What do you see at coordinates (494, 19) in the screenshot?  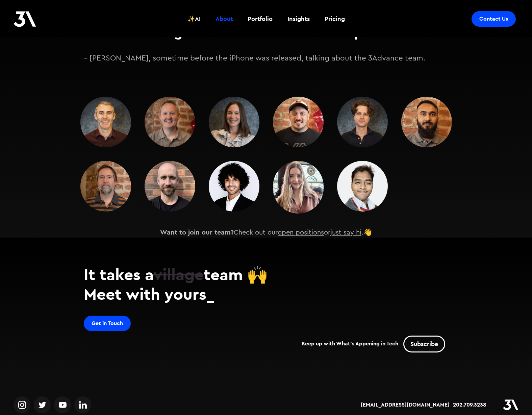 I see `div: Contact Us` at bounding box center [494, 19].